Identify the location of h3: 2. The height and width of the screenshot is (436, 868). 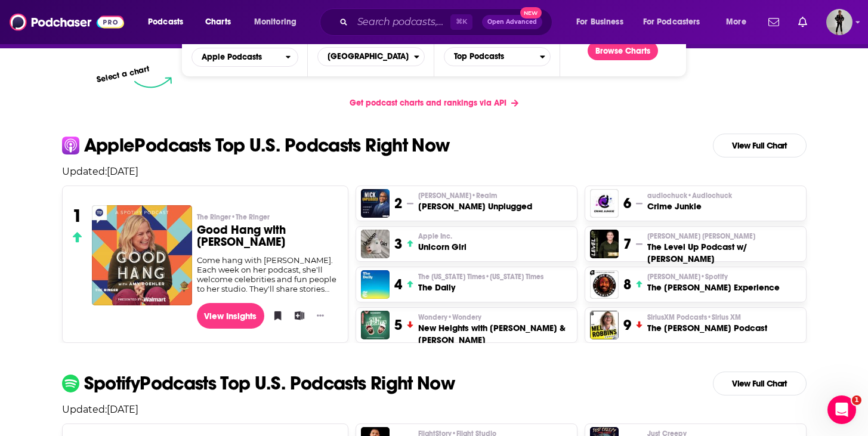
(398, 204).